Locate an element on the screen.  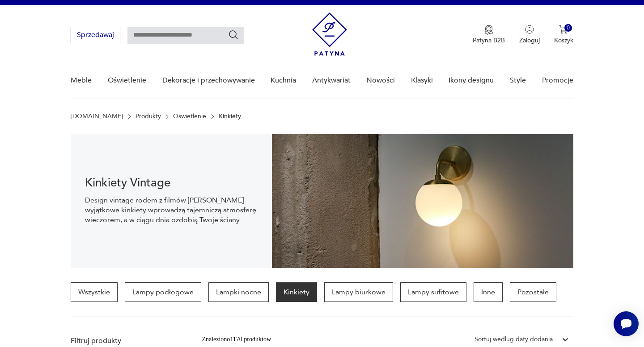
button: Patyna B2B is located at coordinates (488, 35).